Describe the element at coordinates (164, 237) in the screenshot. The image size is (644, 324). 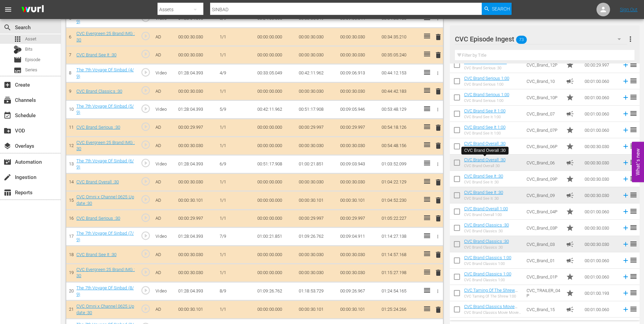
I see `td: Video` at that location.